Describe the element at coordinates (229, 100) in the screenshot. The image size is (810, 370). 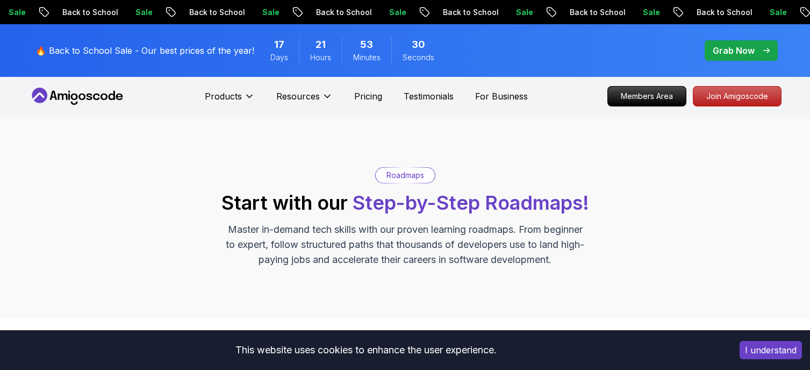
I see `button: Products` at that location.